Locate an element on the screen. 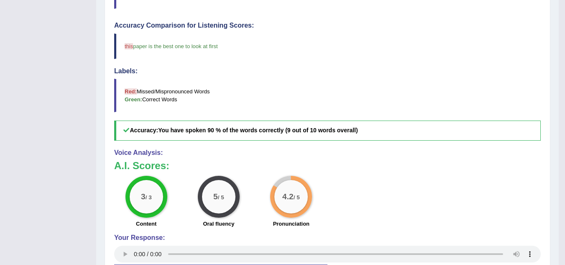 This screenshot has width=565, height=265. b: You have spoken 90 % of the words correctly (9 out of 10 words overall) is located at coordinates (258, 130).